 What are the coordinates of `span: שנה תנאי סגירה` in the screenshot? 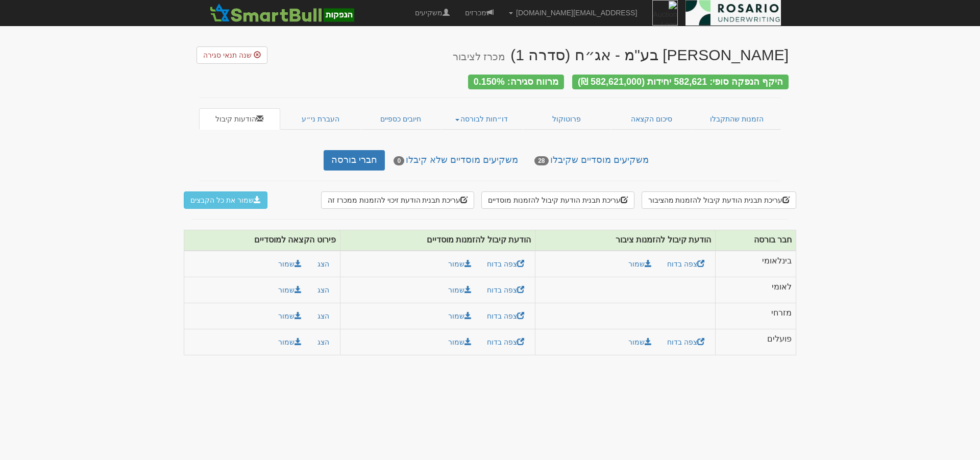 It's located at (227, 55).